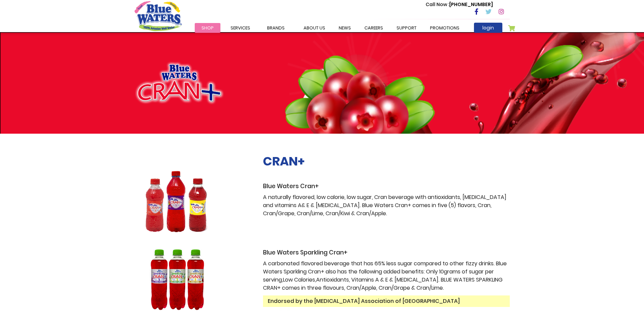 This screenshot has height=311, width=644. What do you see at coordinates (437, 5) in the screenshot?
I see `span: Call Now :` at bounding box center [437, 5].